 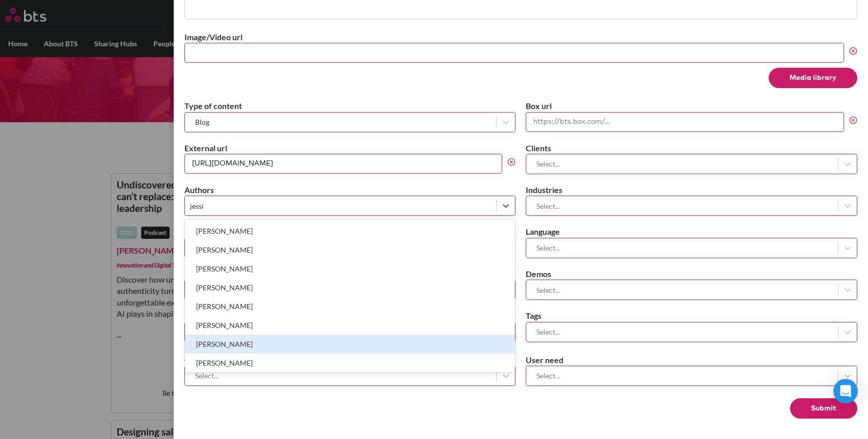 What do you see at coordinates (691, 274) in the screenshot?
I see `label: Demos` at bounding box center [691, 274].